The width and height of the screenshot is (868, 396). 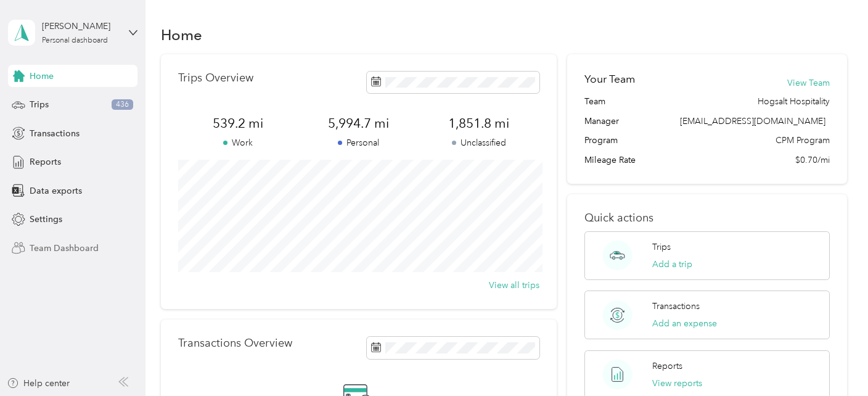 I want to click on h1: Home, so click(x=181, y=34).